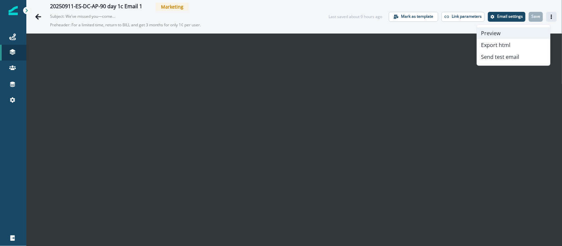 This screenshot has width=562, height=246. What do you see at coordinates (536, 16) in the screenshot?
I see `p: Save` at bounding box center [536, 16].